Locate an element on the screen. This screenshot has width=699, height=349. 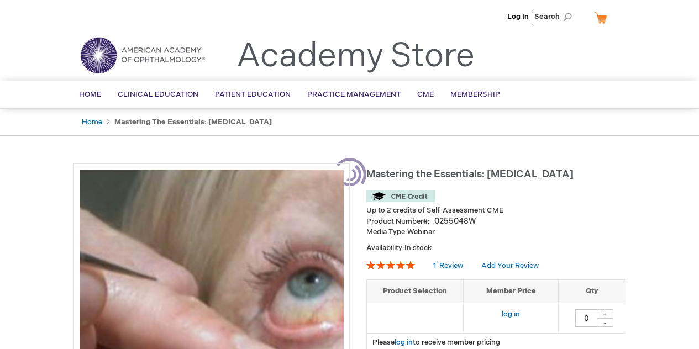
span: Search is located at coordinates (555, 17).